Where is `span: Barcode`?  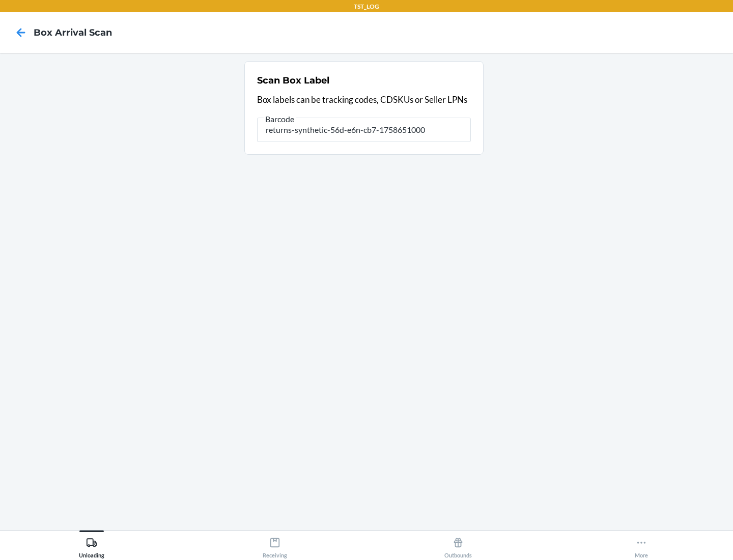
span: Barcode is located at coordinates (279, 119).